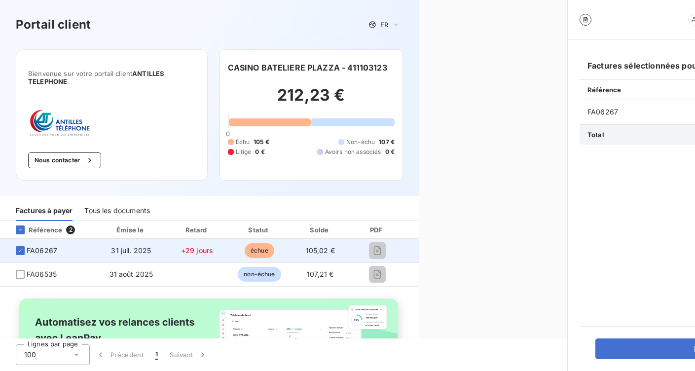 The image size is (695, 371). Describe the element at coordinates (320, 230) in the screenshot. I see `div: Solde` at that location.